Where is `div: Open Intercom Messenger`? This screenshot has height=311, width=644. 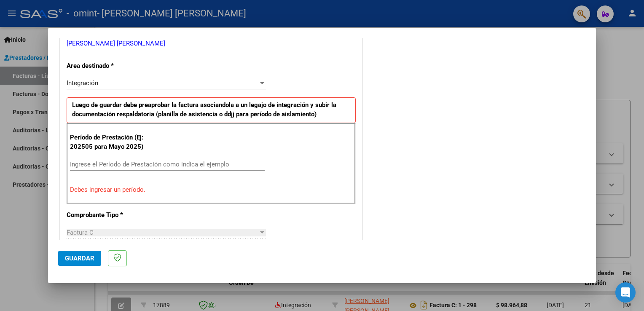
div: Open Intercom Messenger is located at coordinates (625, 292).